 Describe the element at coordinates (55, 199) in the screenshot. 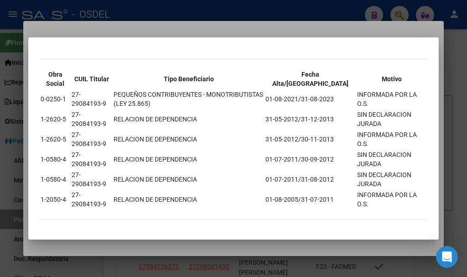

I see `td: 1-2050-4` at that location.